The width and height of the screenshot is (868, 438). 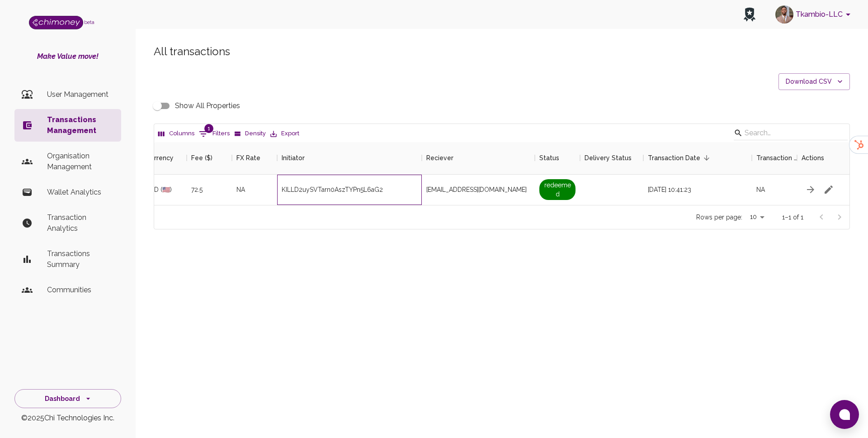 I want to click on p: Transactions Summary, so click(x=80, y=259).